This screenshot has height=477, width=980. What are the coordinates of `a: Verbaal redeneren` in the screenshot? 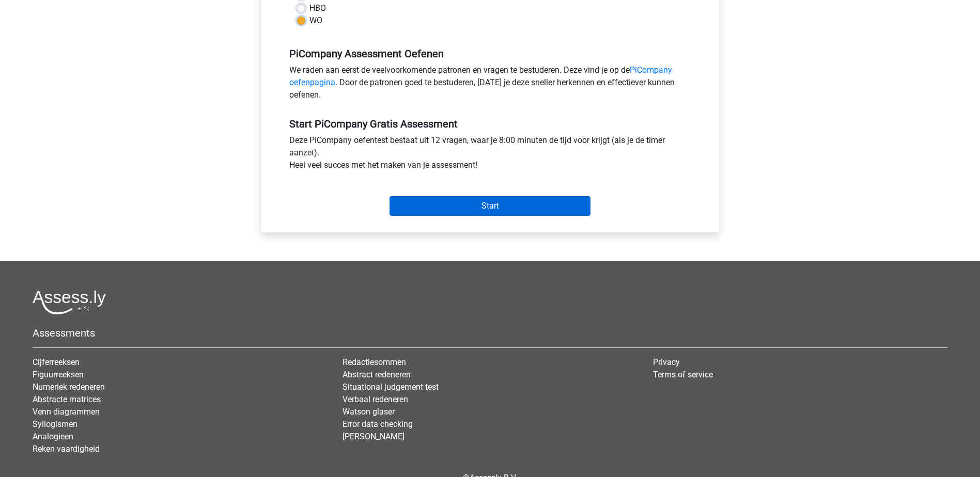 It's located at (375, 399).